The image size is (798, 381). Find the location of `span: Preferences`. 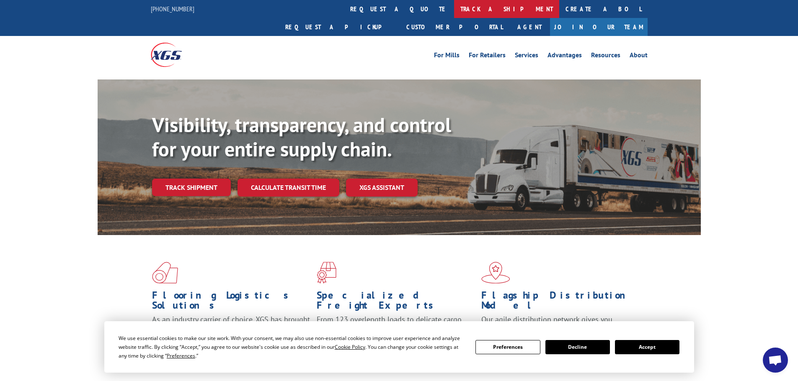

span: Preferences is located at coordinates (181, 356).